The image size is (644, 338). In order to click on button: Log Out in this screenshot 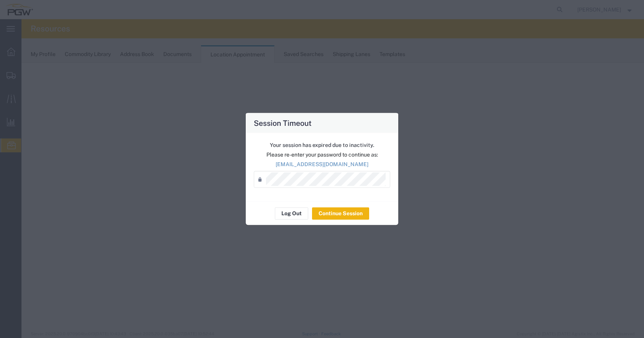, I will do `click(291, 213)`.